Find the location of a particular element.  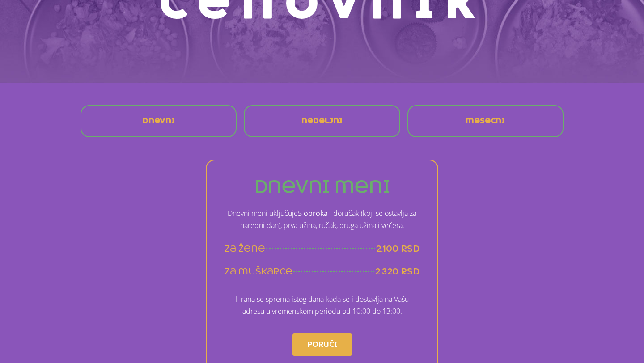

span: 2.320 rsd is located at coordinates (397, 271).